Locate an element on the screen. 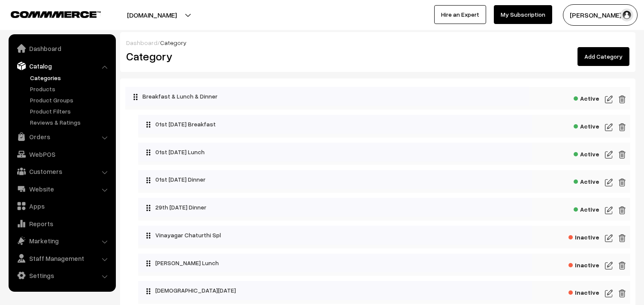 This screenshot has height=305, width=644. a: WebPOS is located at coordinates (62, 154).